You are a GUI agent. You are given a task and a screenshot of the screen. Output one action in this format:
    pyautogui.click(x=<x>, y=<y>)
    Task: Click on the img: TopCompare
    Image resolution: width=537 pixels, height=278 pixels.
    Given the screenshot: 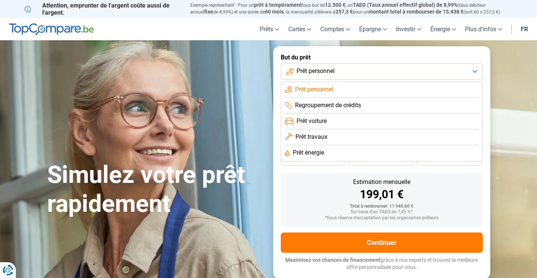 What is the action you would take?
    pyautogui.click(x=51, y=29)
    